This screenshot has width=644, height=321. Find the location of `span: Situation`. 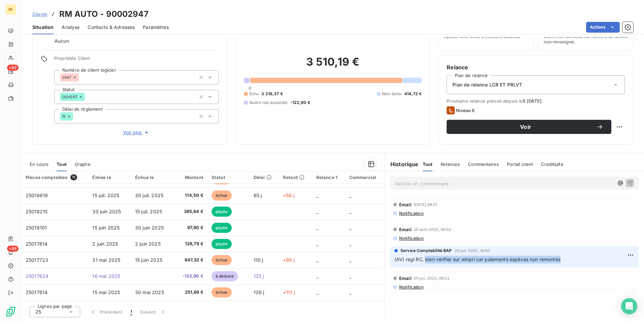

span: Situation is located at coordinates (43, 27).